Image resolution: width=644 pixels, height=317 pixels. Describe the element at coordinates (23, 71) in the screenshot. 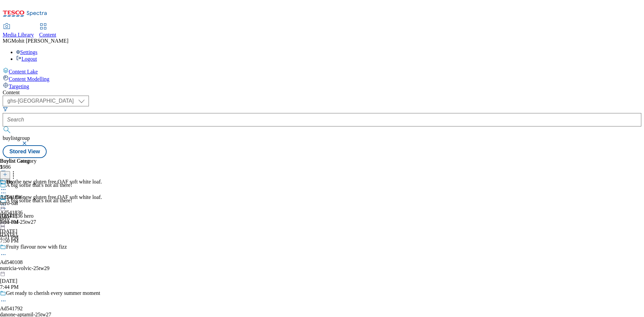

I see `span: Content Lake` at that location.